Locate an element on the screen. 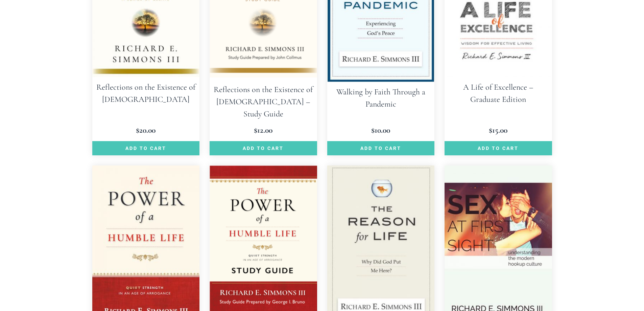 This screenshot has width=644, height=311. a: Add to cart: “A Life of Excellence - Graduate Edition” is located at coordinates (498, 148).